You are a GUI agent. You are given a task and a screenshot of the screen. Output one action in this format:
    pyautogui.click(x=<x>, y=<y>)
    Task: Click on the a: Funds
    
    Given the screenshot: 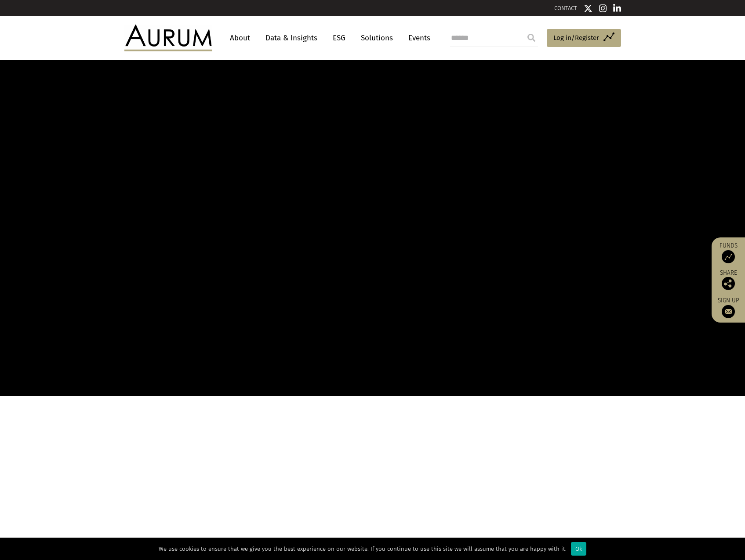 What is the action you would take?
    pyautogui.click(x=728, y=252)
    